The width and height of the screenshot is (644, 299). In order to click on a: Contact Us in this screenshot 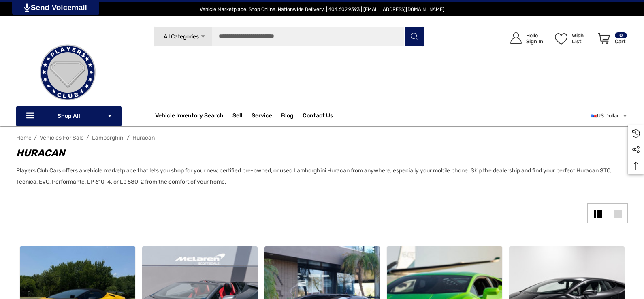, I will do `click(317, 117)`.